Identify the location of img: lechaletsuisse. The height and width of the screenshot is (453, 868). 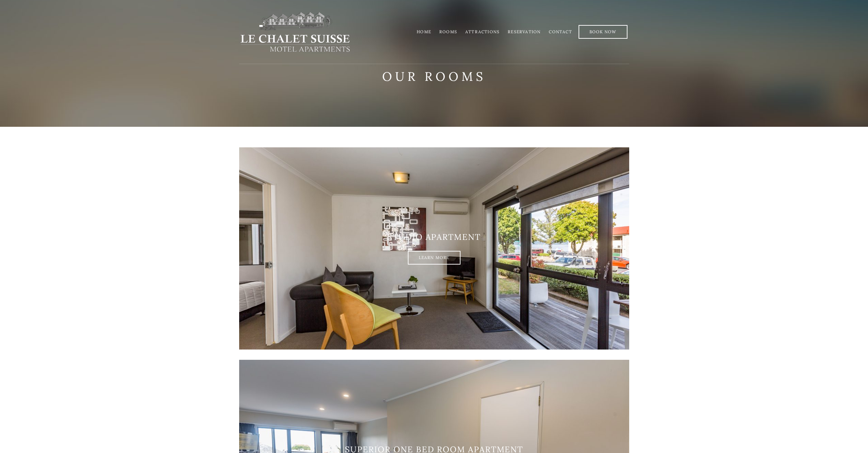
(295, 32).